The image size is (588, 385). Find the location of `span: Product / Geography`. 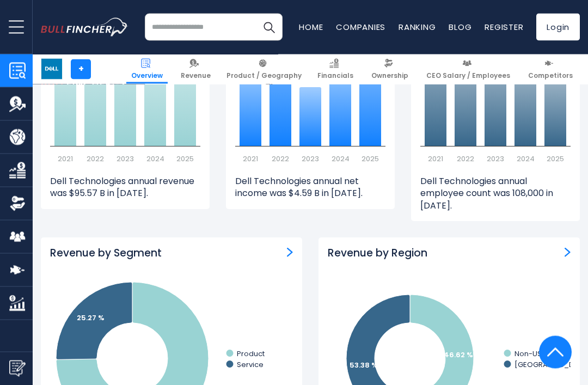

span: Product / Geography is located at coordinates (264, 76).